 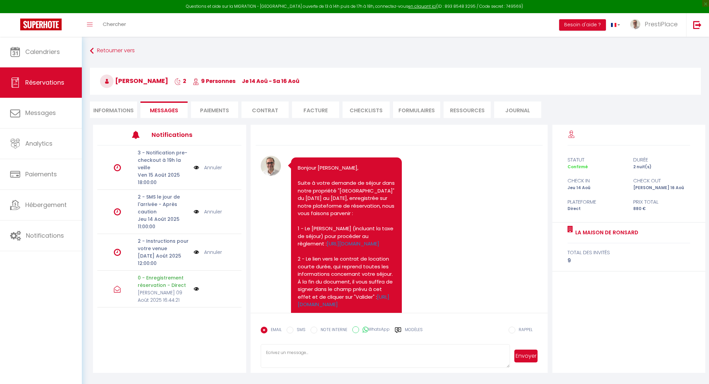 What do you see at coordinates (417, 109) in the screenshot?
I see `li: FORMULAIRES` at bounding box center [417, 109].